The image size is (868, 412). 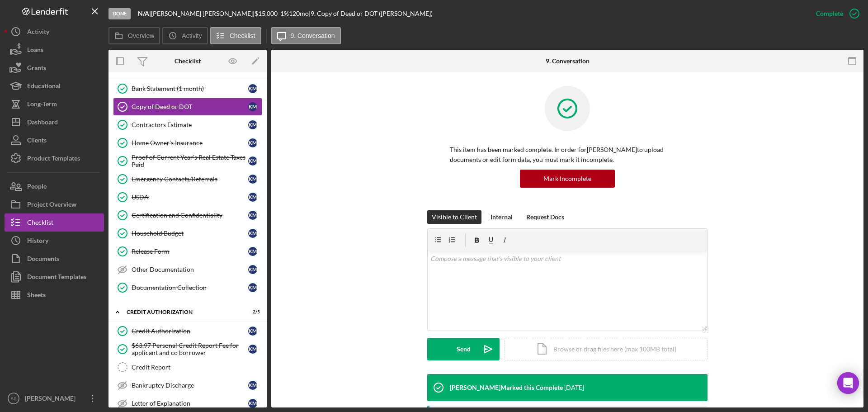 What do you see at coordinates (14, 398) in the screenshot?
I see `text: BP` at bounding box center [14, 398].